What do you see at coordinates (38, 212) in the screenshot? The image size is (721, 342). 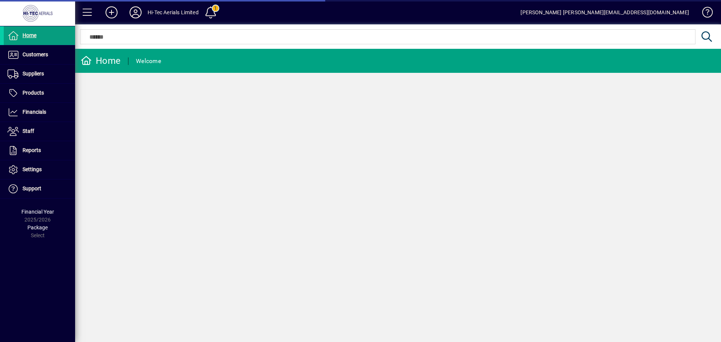 I see `span: Financial Year` at bounding box center [38, 212].